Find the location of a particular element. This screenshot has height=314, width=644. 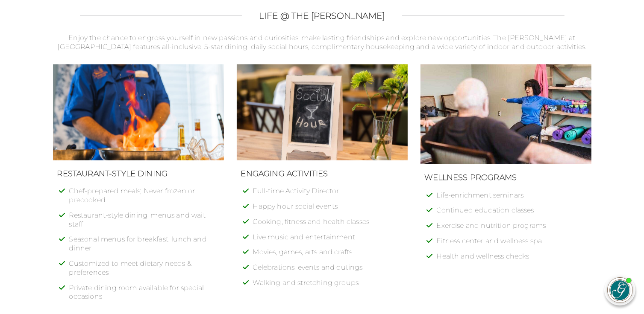

img: avatar is located at coordinates (620, 290).